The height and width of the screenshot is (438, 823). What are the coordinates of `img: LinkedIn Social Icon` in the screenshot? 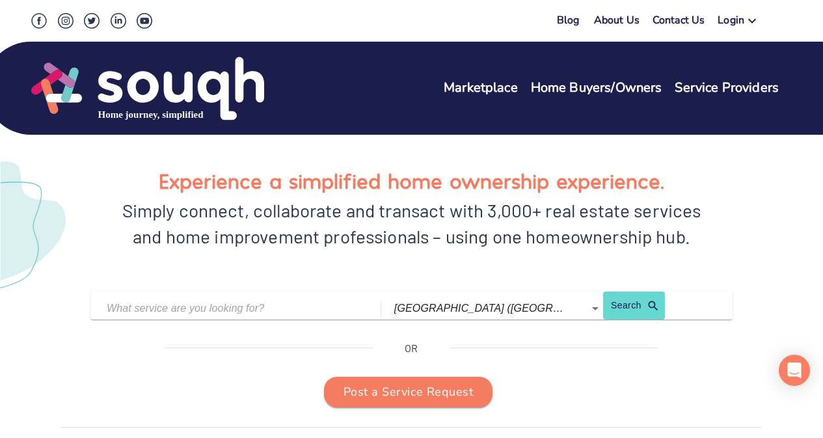 It's located at (118, 21).